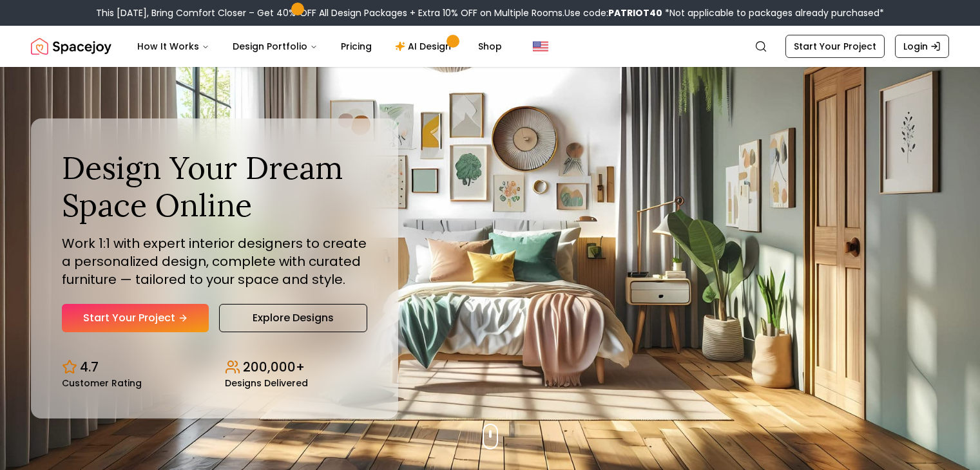  Describe the element at coordinates (214, 262) in the screenshot. I see `p: Work 1:1 with expert interior designers to create a personalized design, complete with curated fu...` at that location.